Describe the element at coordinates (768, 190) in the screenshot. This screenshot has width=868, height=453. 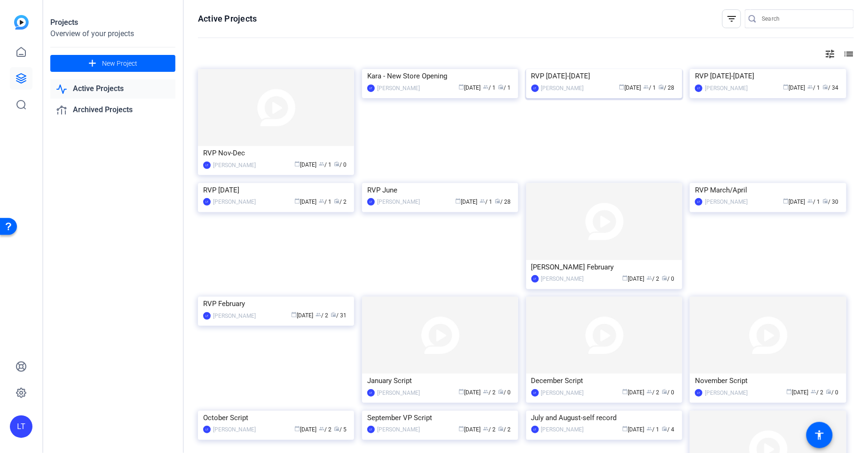
I see `div: RVP March/April` at that location.